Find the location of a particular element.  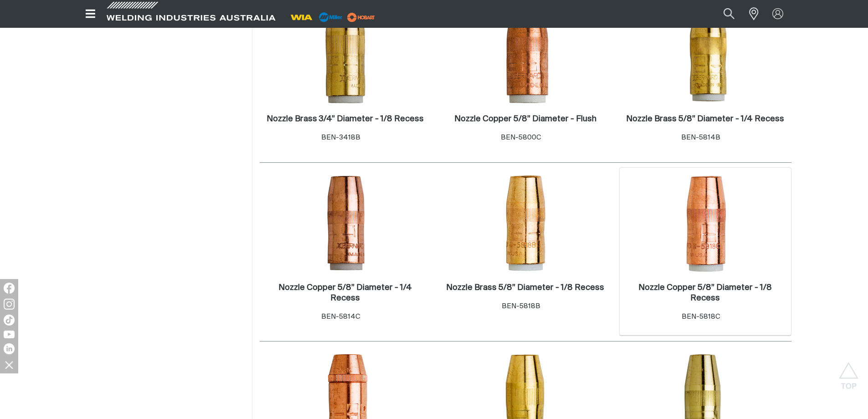

a: Nozzle Copper 5/8” Diameter - 1/8 Recess is located at coordinates (706, 293).